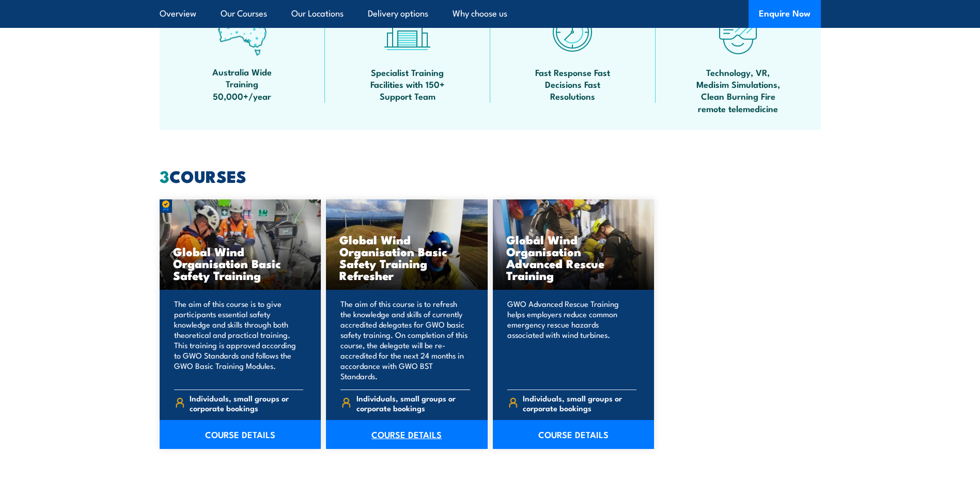  I want to click on span: Technology, VR, Medisim Simulations, Clean Burning Fire remote telemedicine, so click(738, 91).